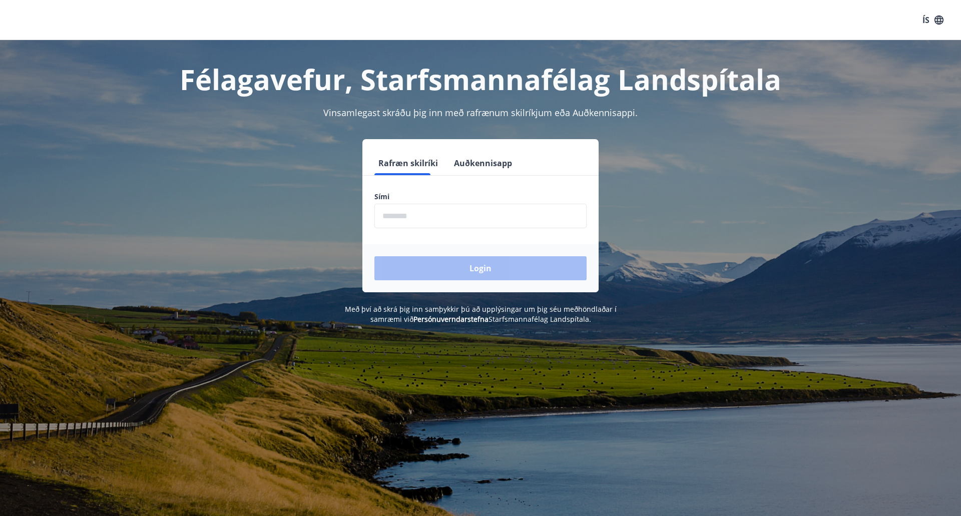 This screenshot has width=961, height=516. Describe the element at coordinates (408, 163) in the screenshot. I see `button: Rafræn skilríki` at that location.